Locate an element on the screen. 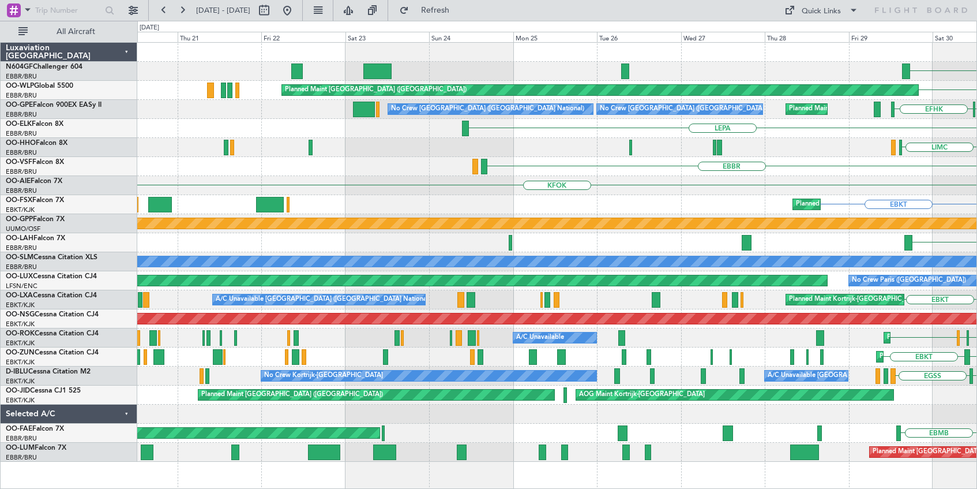 This screenshot has width=977, height=489. span: OO-ZUN is located at coordinates (20, 352).